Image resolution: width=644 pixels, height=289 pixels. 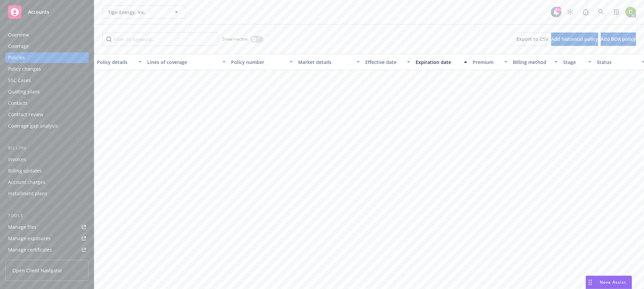 What do you see at coordinates (609, 282) in the screenshot?
I see `button: Nova Assist` at bounding box center [609, 282].